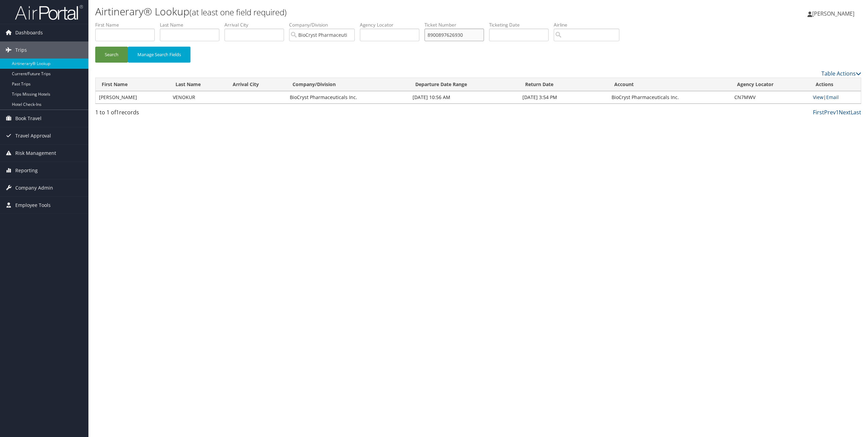 Image resolution: width=868 pixels, height=437 pixels. Describe the element at coordinates (27, 171) in the screenshot. I see `span: Reporting` at that location.